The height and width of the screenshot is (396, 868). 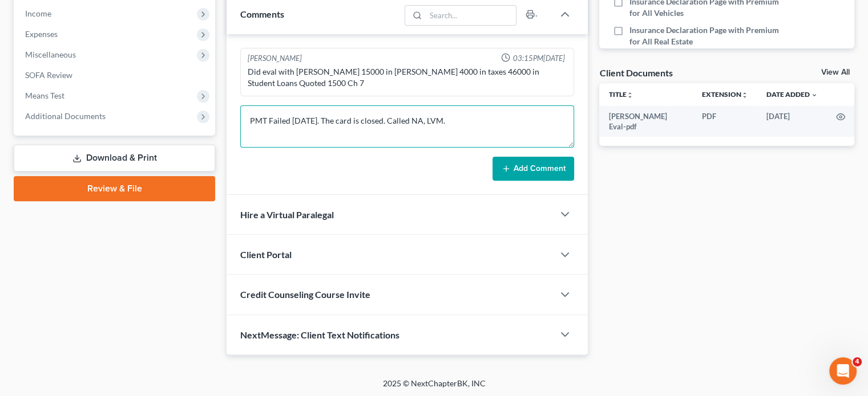 I want to click on a: SOFA Review, so click(x=115, y=75).